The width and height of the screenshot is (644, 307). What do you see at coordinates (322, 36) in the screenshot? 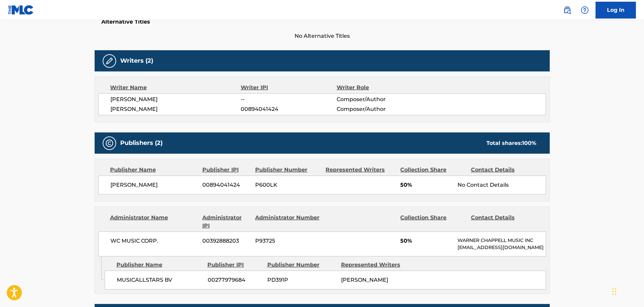
I see `span: No Alternative Titles` at bounding box center [322, 36].